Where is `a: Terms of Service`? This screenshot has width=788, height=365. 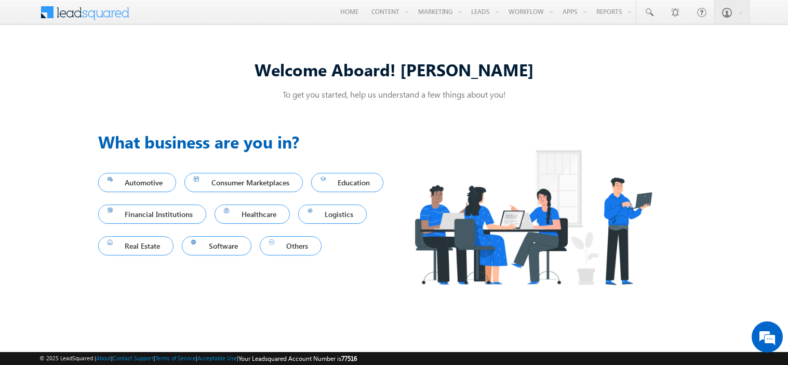 a: Terms of Service is located at coordinates (176, 358).